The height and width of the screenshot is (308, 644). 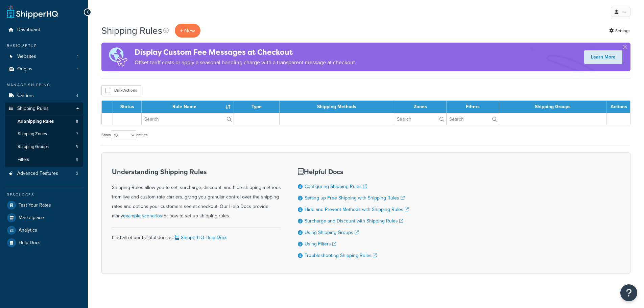 What do you see at coordinates (44, 173) in the screenshot?
I see `li: Advanced Features` at bounding box center [44, 173].